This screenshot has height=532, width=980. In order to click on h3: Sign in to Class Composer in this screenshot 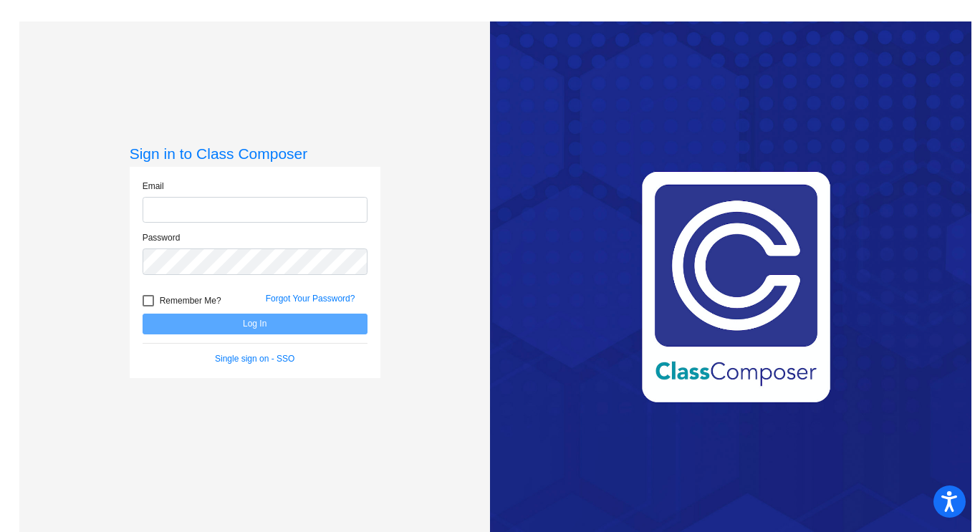, I will do `click(255, 153)`.